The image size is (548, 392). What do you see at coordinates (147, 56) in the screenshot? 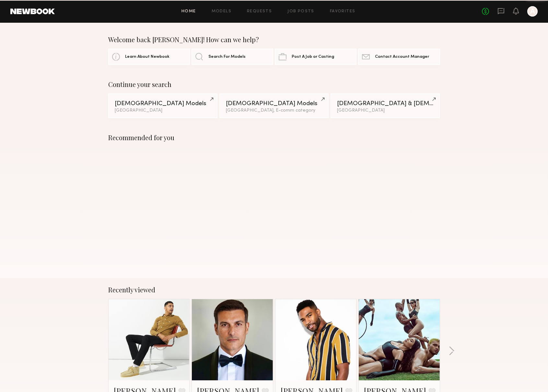
I see `span: Learn About Newbook` at bounding box center [147, 56].